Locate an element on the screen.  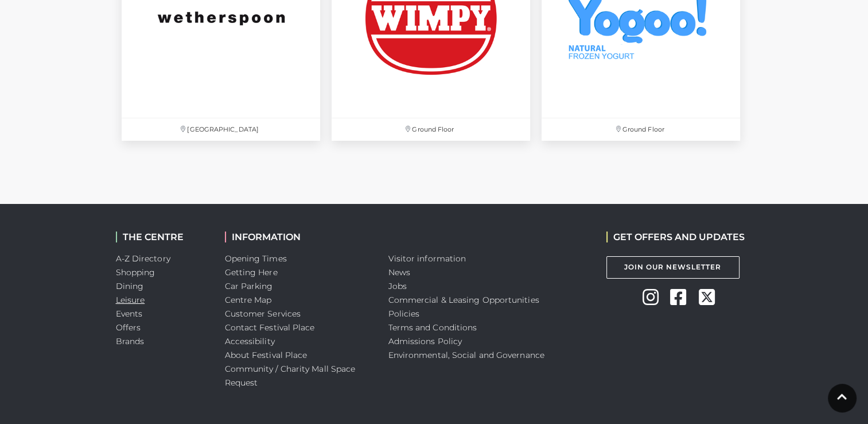
a: Car Parking is located at coordinates (249, 286).